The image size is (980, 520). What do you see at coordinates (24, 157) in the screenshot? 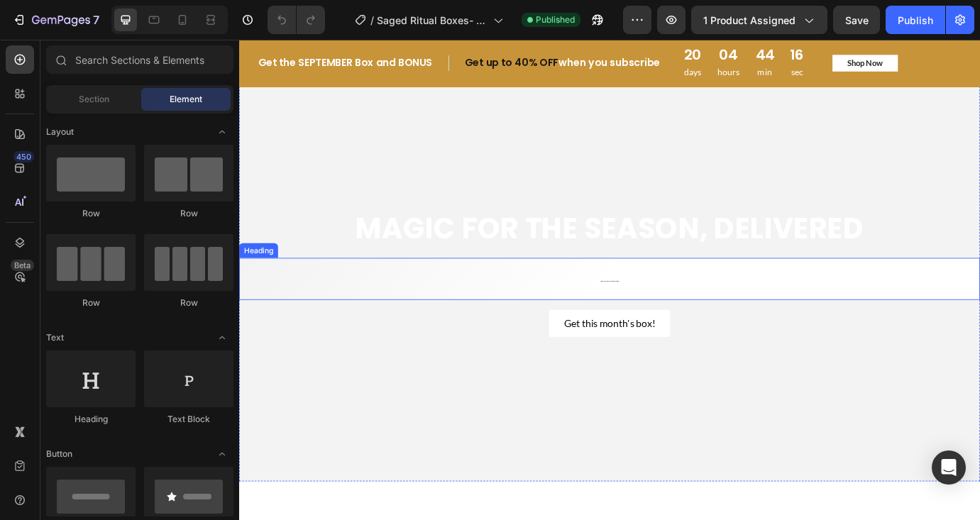
I see `div: 450` at bounding box center [24, 157].